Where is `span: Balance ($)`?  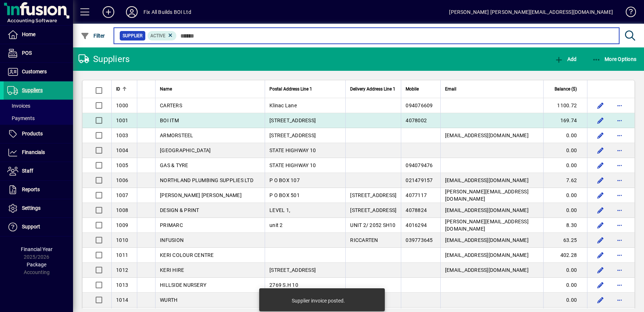 span: Balance ($) is located at coordinates (565, 89).